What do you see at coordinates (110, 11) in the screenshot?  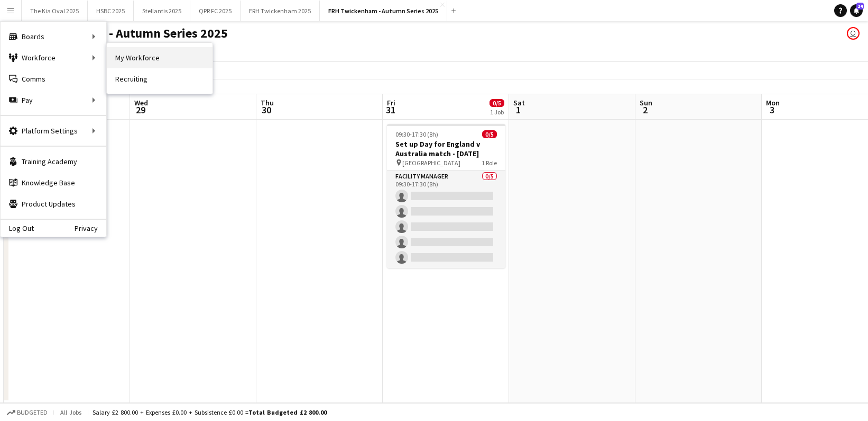 I see `button: HSBC 2025` at bounding box center [110, 11].